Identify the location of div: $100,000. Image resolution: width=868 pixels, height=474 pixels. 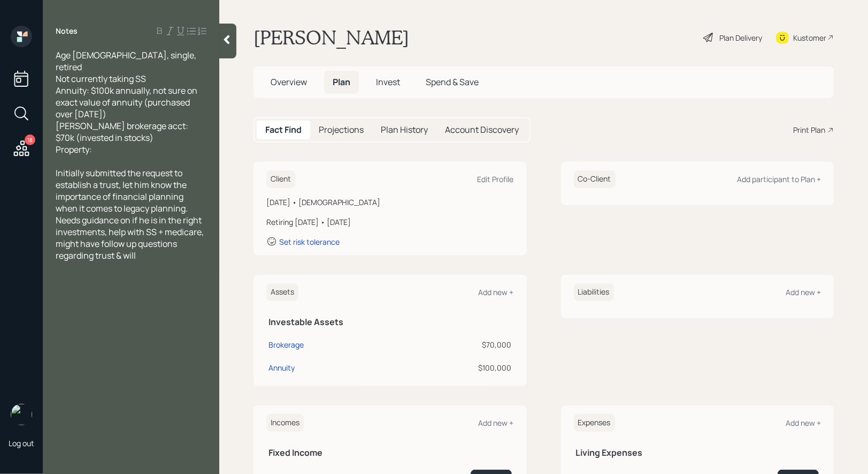
(454, 367).